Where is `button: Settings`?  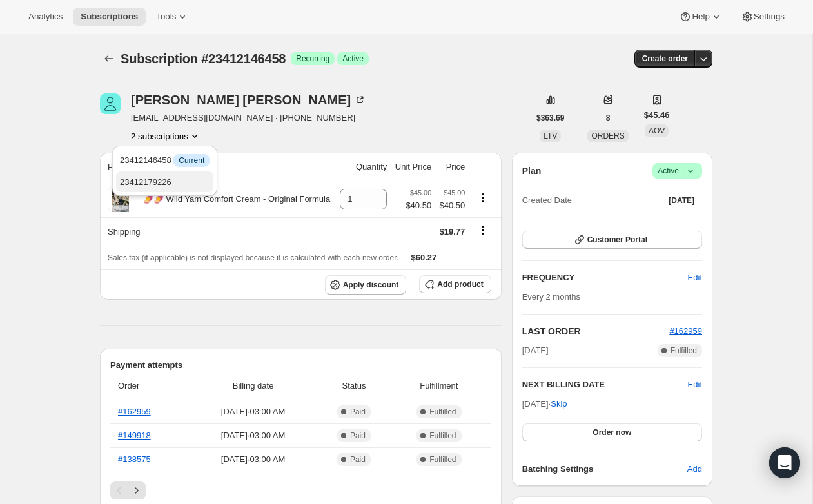 button: Settings is located at coordinates (762, 17).